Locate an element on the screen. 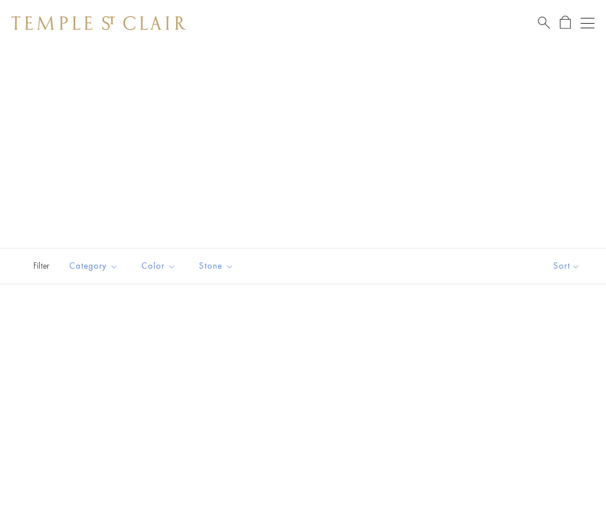 This screenshot has width=606, height=512. button: Show sort by is located at coordinates (567, 266).